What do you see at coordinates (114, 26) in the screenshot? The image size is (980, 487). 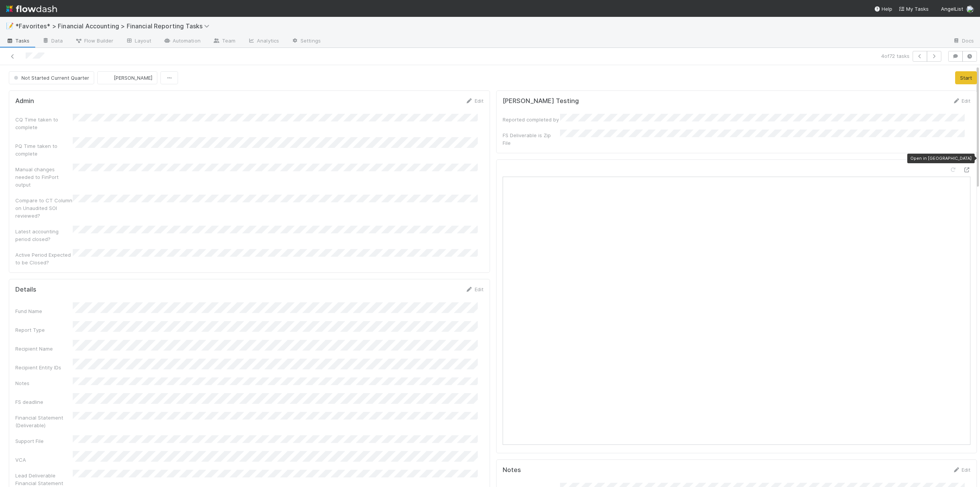 I see `span: *Favorites* > Financial Accounting > Financial Reporting Tasks` at bounding box center [114, 26].